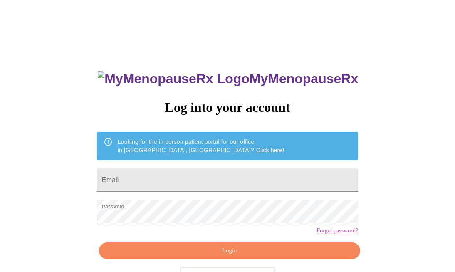 Image resolution: width=455 pixels, height=272 pixels. I want to click on h3: MyMenopauseRx, so click(228, 79).